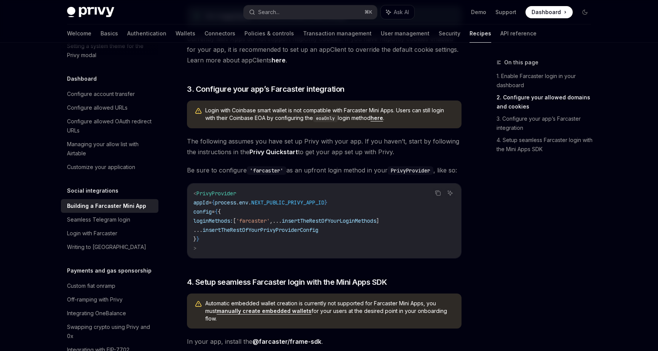 This screenshot has width=658, height=351. Describe the element at coordinates (287, 282) in the screenshot. I see `span: 4. Setup seamless Farcaster login with the Mini Apps SDK` at that location.